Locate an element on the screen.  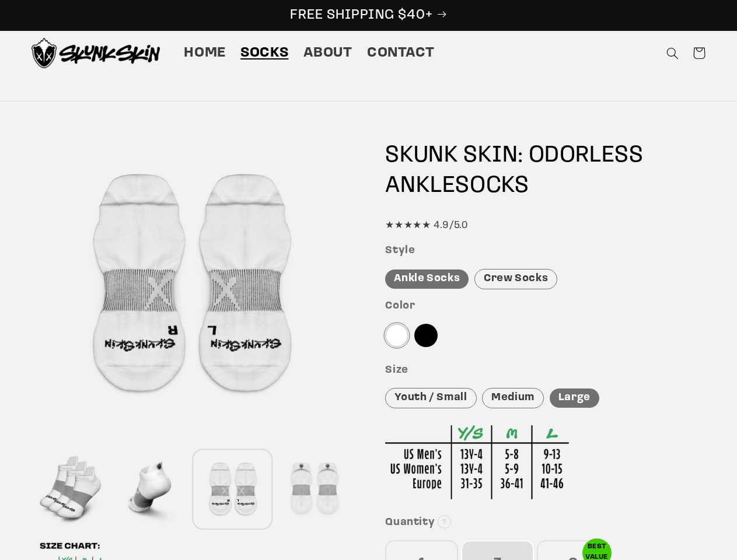
div: Ankle Socks is located at coordinates (427, 279).